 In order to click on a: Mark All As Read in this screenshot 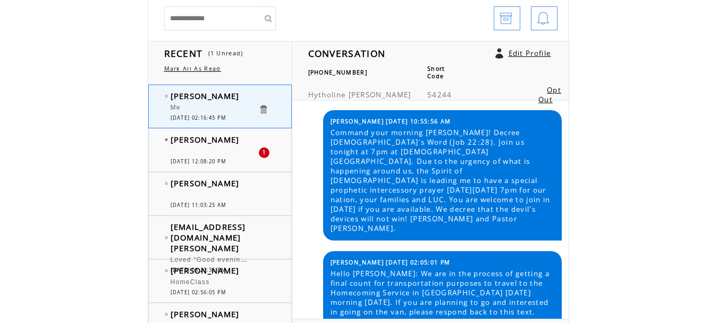, I will do `click(192, 69)`.